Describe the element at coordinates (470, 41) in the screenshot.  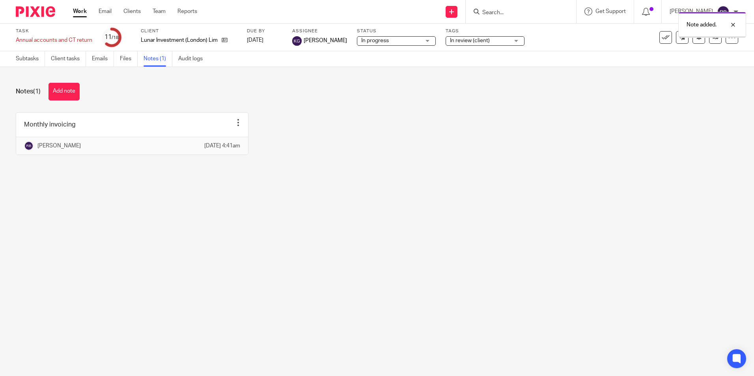
I see `span: In review (client)` at that location.